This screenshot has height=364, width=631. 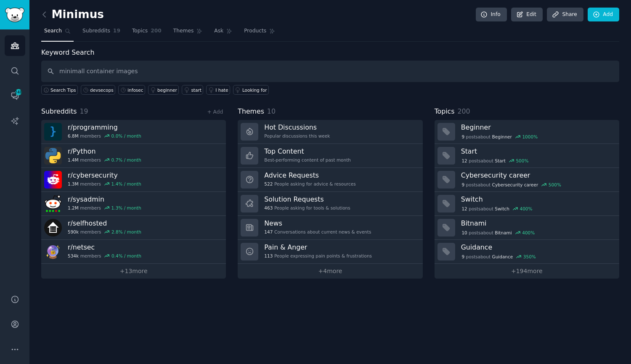 What do you see at coordinates (537, 127) in the screenshot?
I see `h3: Beginner` at bounding box center [537, 127].